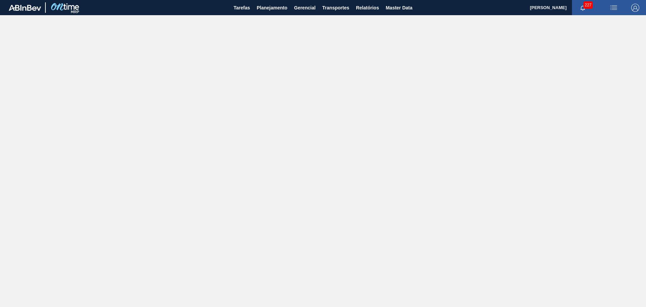  Describe the element at coordinates (589, 5) in the screenshot. I see `span: 227` at that location.